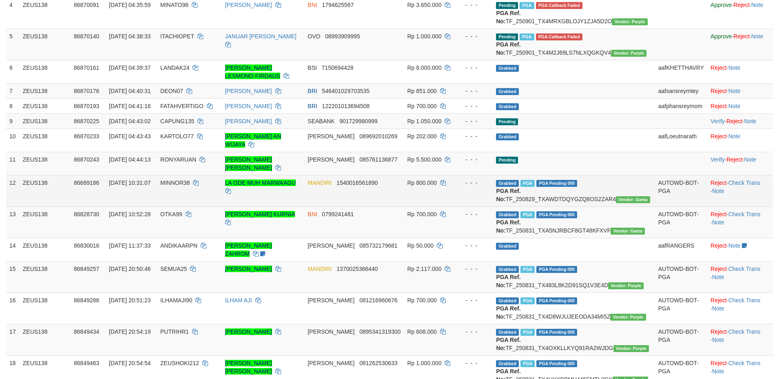 Image resolution: width=777 pixels, height=379 pixels. What do you see at coordinates (313, 36) in the screenshot?
I see `span: OVO` at bounding box center [313, 36].